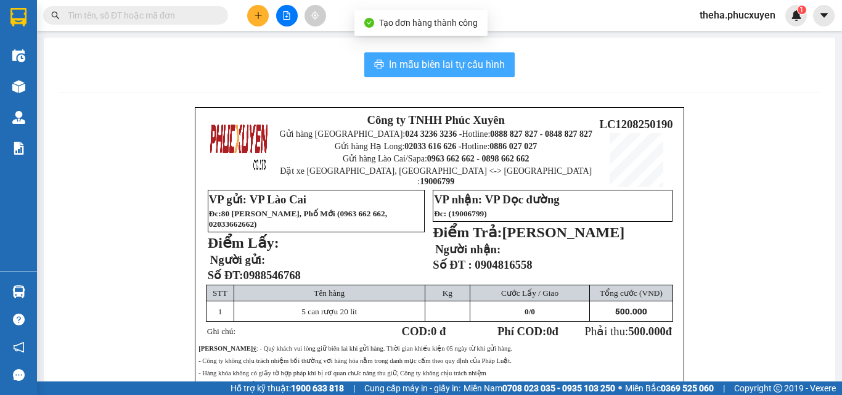 This screenshot has height=395, width=842. Describe the element at coordinates (796, 15) in the screenshot. I see `img: icon-new-feature` at that location.